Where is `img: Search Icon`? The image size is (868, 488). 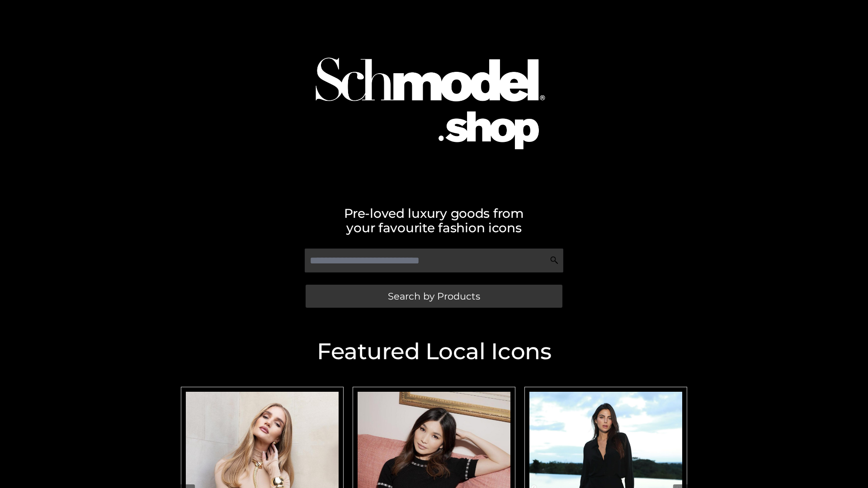 img: Search Icon is located at coordinates (554, 260).